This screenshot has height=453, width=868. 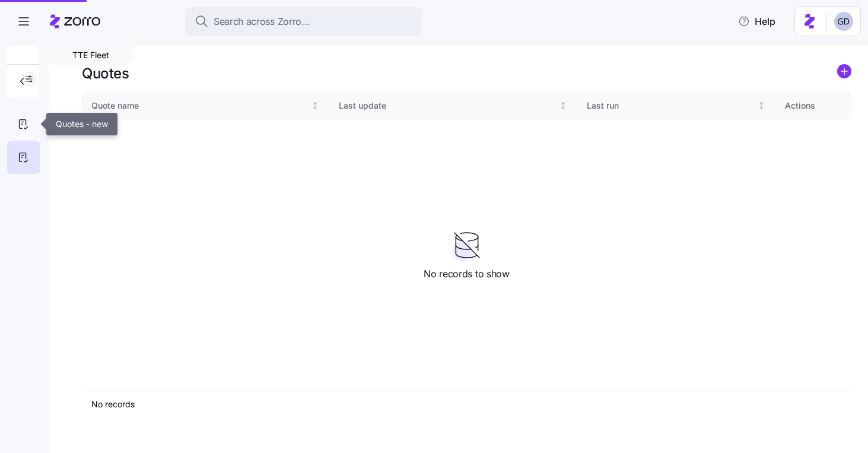 I want to click on div: Actions, so click(x=813, y=106).